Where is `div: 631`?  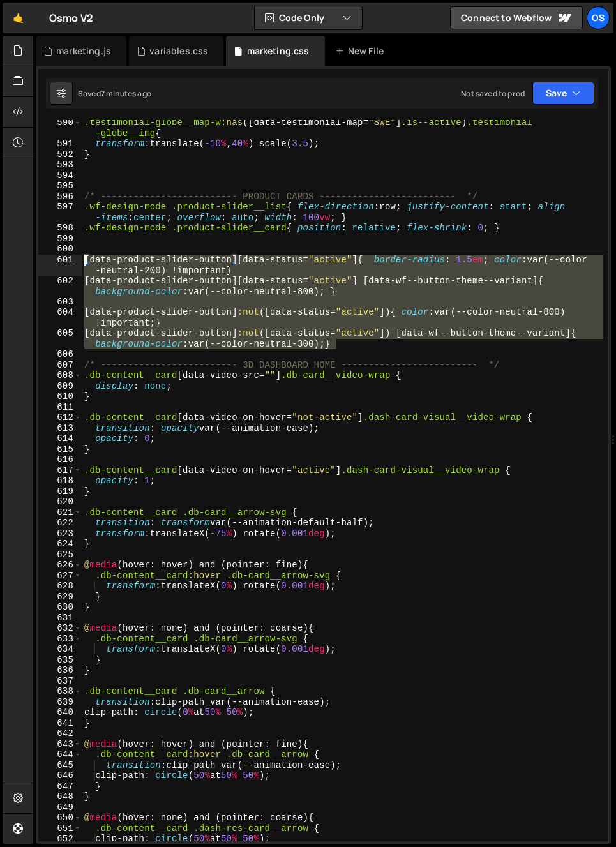 div: 631 is located at coordinates (60, 618).